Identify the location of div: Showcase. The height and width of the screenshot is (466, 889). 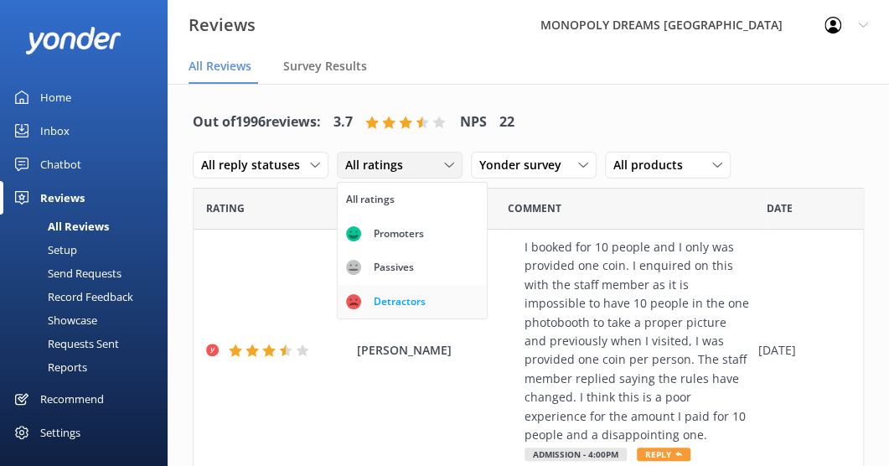
(54, 320).